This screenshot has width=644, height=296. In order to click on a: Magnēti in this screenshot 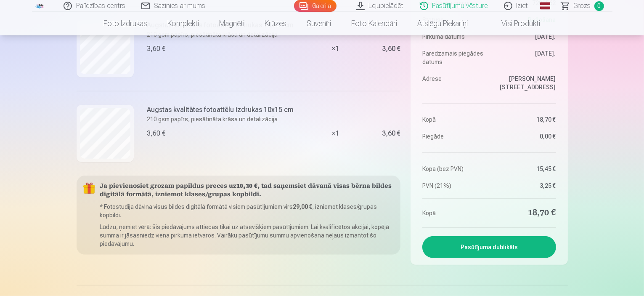, I will do `click(232, 24)`.